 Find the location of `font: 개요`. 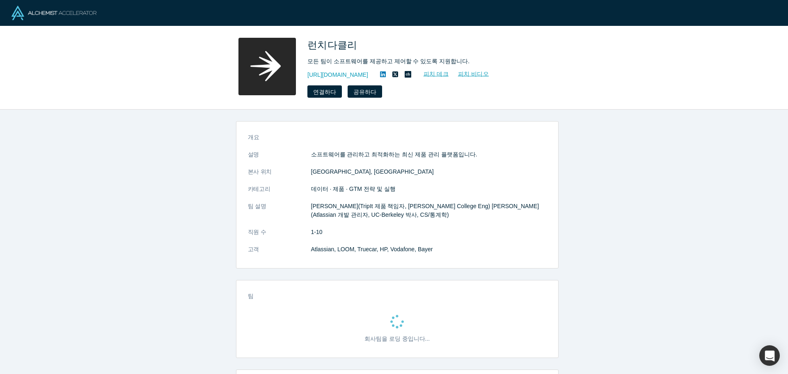

font: 개요 is located at coordinates (254, 137).